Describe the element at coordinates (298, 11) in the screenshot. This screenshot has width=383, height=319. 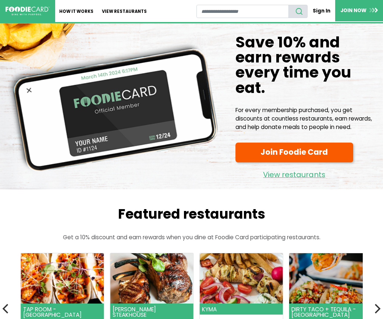
I see `button: search` at that location.